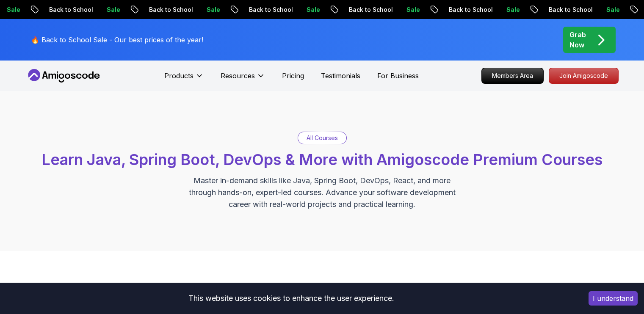  I want to click on button: Resources, so click(242, 79).